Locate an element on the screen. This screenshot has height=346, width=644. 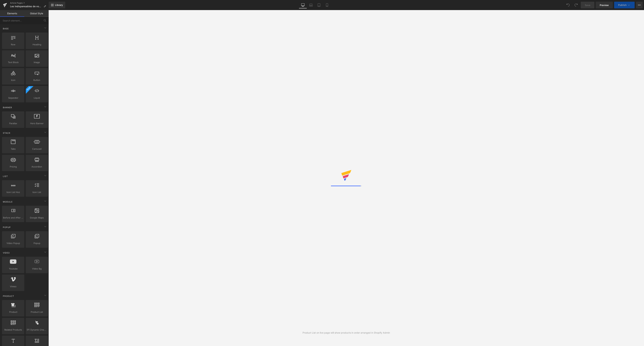
span: Youtube is located at coordinates (13, 269).